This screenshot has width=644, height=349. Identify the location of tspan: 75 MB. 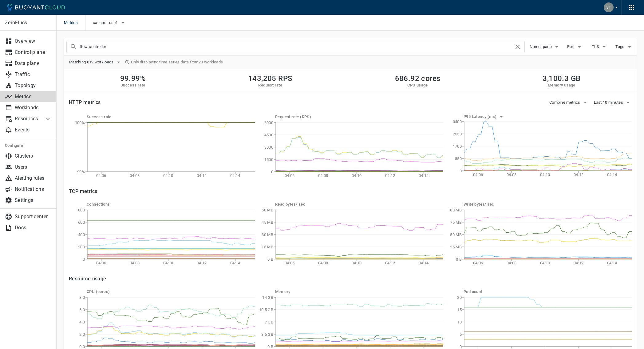
(456, 222).